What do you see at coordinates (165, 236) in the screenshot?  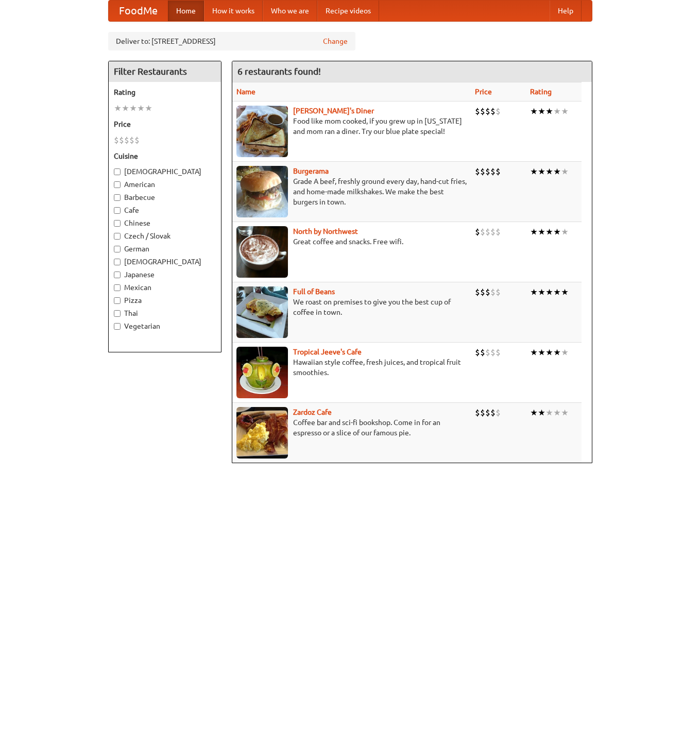 I see `label: Czech / Slovak` at bounding box center [165, 236].